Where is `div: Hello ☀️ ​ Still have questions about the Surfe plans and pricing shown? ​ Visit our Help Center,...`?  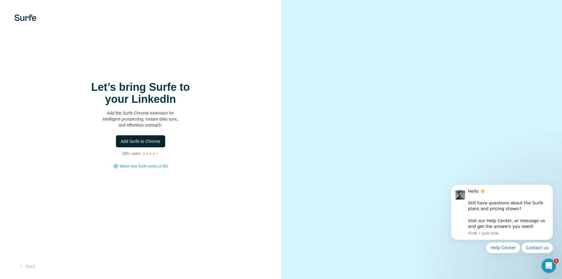 div: Hello ☀️ ​ Still have questions about the Surfe plans and pricing shown? ​ Visit our Help Center,... is located at coordinates (66, 44).